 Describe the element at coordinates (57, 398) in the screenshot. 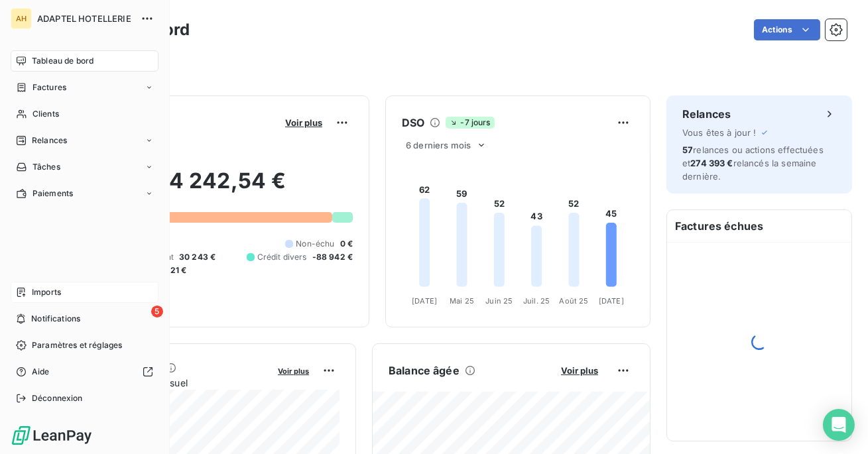

I see `span: Déconnexion` at that location.